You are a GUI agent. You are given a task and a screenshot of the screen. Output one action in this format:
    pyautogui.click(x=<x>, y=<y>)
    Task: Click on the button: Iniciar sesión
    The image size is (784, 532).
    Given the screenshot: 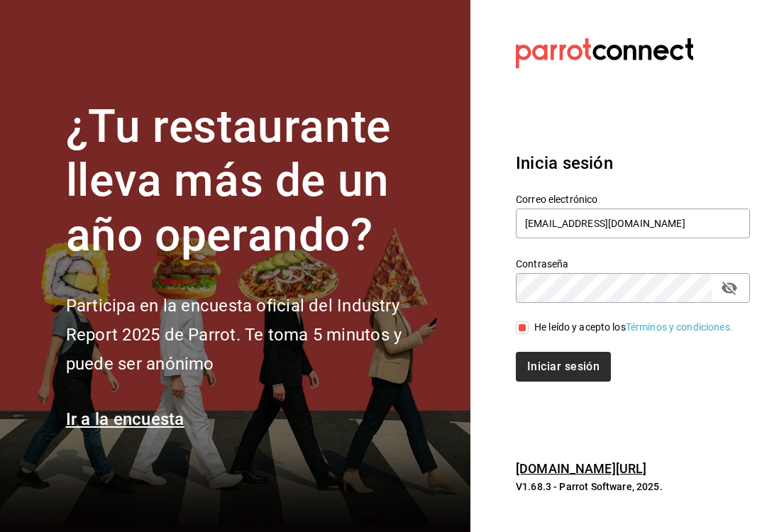 What is the action you would take?
    pyautogui.click(x=563, y=367)
    